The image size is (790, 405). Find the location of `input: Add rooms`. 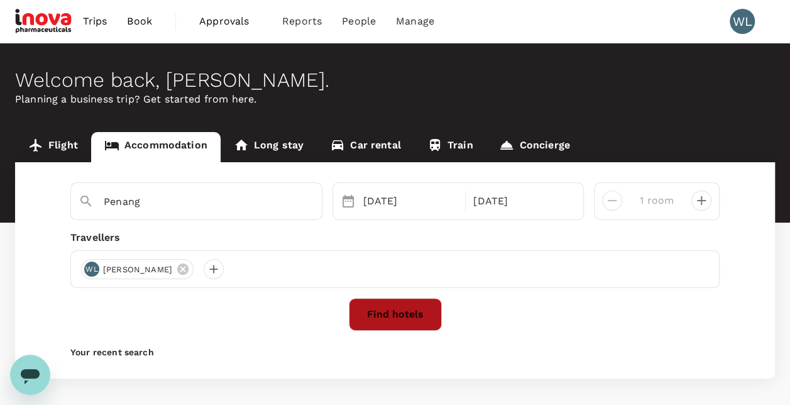

input: Add rooms is located at coordinates (656, 200).